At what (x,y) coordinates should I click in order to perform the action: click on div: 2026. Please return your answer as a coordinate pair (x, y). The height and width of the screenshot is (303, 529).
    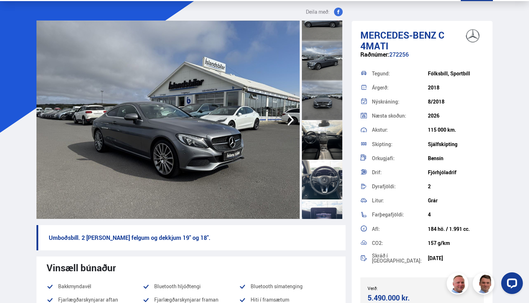
    Looking at the image, I should click on (456, 116).